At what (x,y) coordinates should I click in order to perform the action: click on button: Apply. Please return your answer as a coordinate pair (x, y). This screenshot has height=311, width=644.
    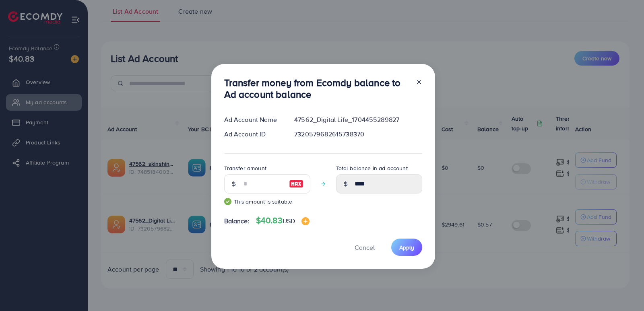
    Looking at the image, I should click on (406, 247).